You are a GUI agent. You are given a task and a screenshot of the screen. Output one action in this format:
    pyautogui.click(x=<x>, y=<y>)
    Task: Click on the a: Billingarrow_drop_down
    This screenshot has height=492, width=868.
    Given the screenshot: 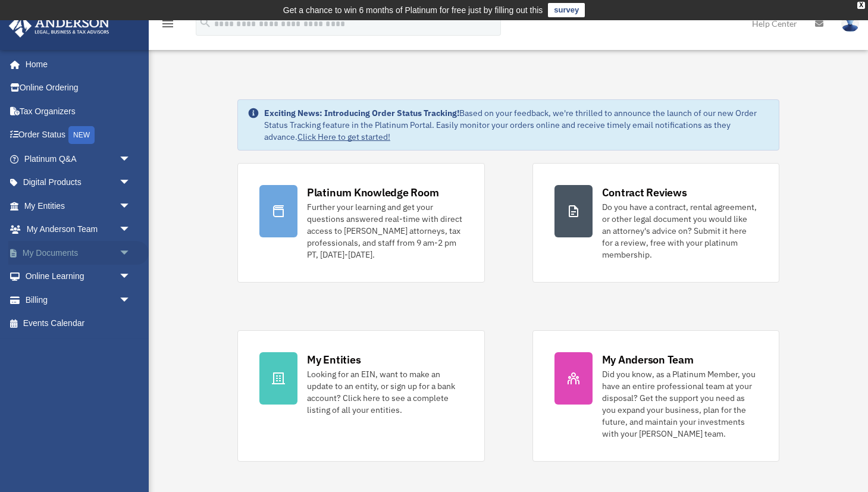 What is the action you would take?
    pyautogui.click(x=78, y=300)
    